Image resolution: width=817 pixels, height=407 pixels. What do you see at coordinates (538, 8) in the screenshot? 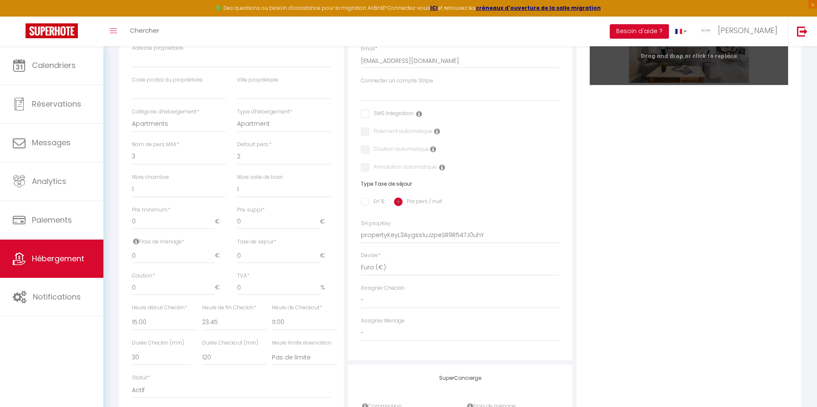
I see `strong: créneaux d'ouverture de la salle migration` at bounding box center [538, 8].